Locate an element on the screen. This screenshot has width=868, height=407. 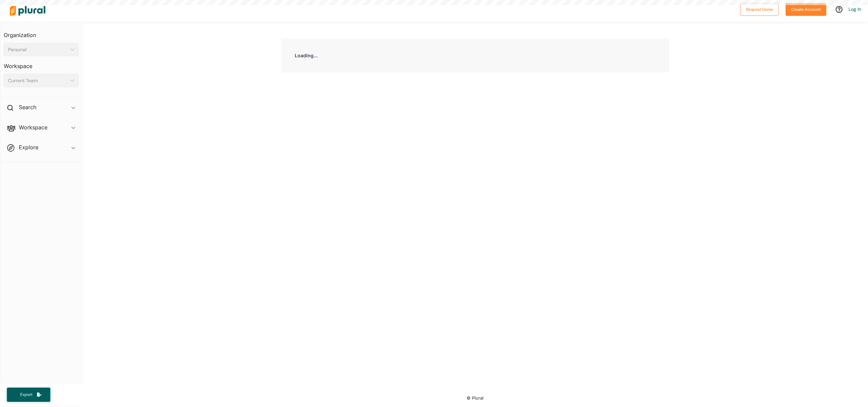
button: Request Demo is located at coordinates (760, 10).